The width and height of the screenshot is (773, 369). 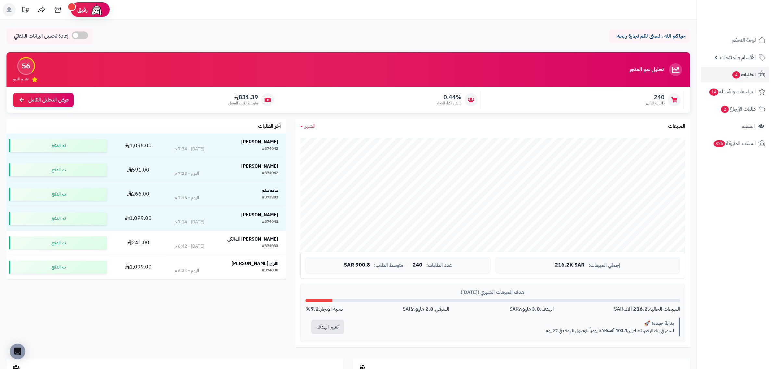 I want to click on span: إعادة تحميل البيانات التلقائي, so click(x=41, y=36).